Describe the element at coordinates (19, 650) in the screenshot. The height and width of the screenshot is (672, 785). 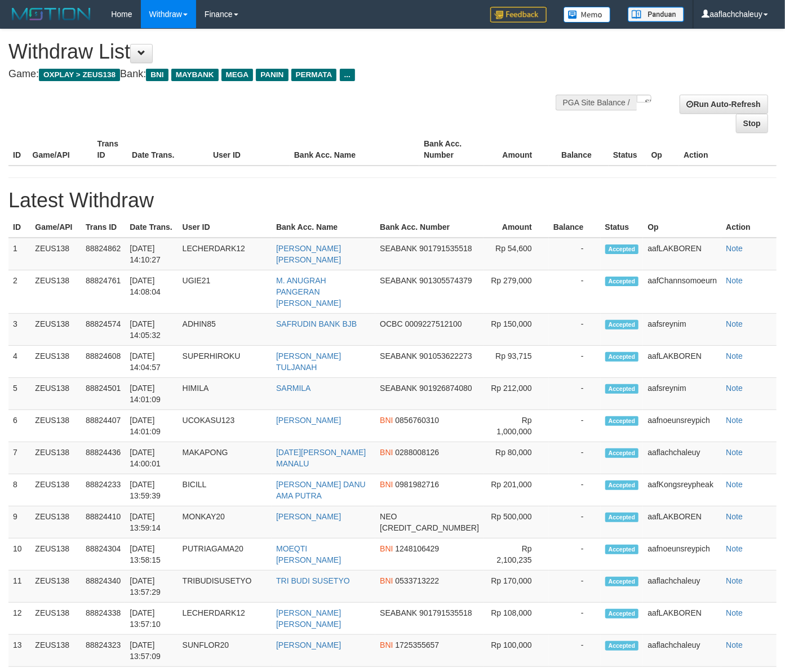
I see `td: 13` at that location.